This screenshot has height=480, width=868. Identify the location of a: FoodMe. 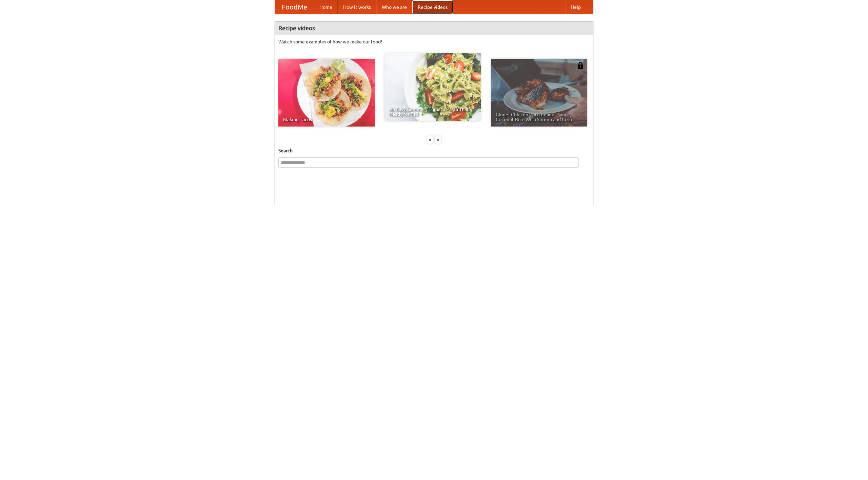
(294, 7).